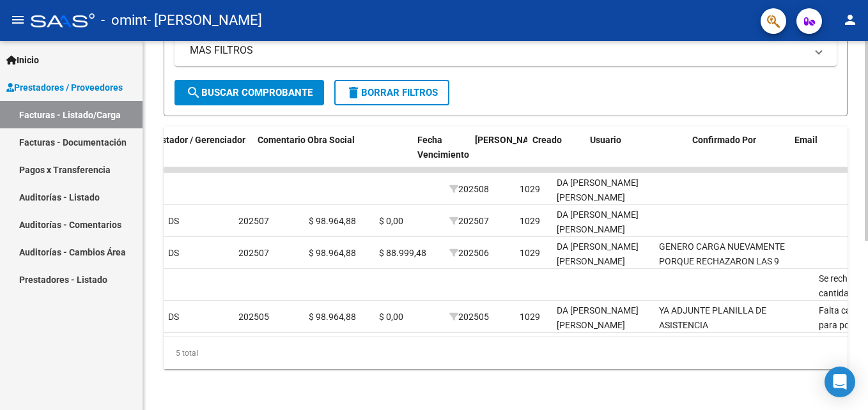  I want to click on span: - omint, so click(124, 20).